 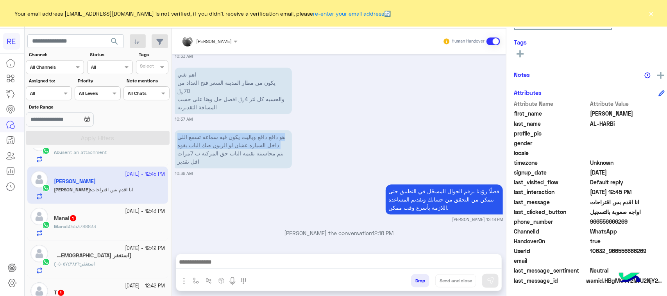 I want to click on label: Tags, so click(x=154, y=55).